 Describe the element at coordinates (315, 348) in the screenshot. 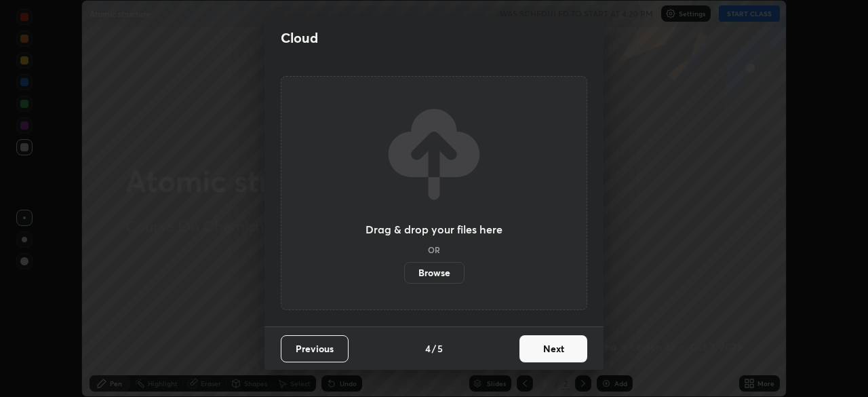

I see `button: Previous` at that location.